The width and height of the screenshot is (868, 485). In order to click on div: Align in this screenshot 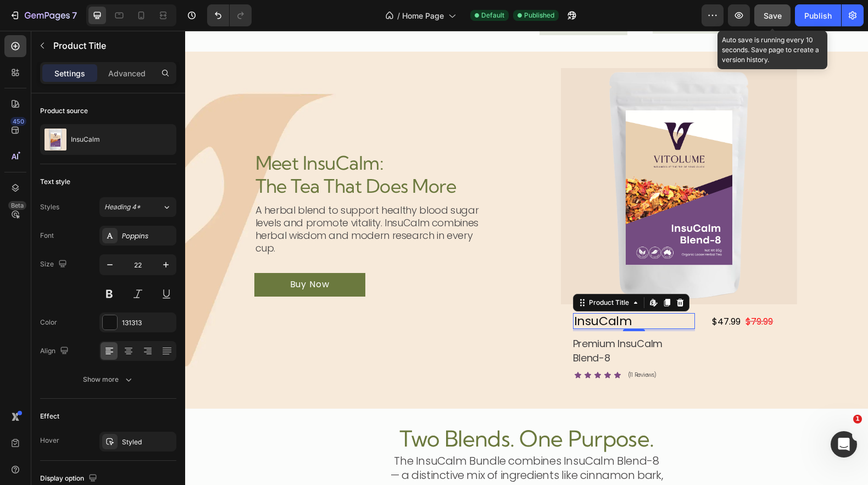, I will do `click(56, 351)`.